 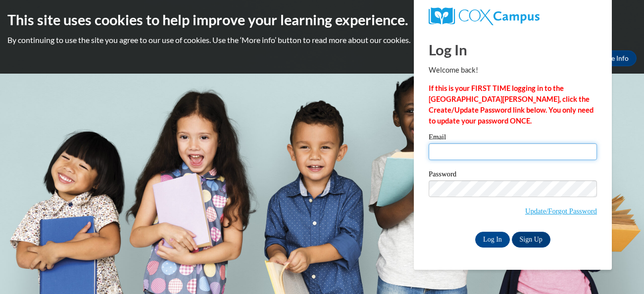 I want to click on a: COX Campus, so click(x=513, y=16).